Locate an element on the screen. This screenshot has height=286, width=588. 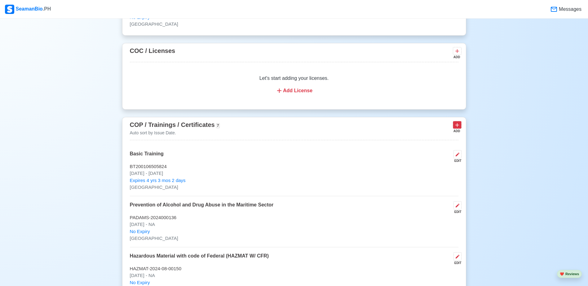
p: Prevention of Alcohol and Drug Abuse in the Maritime Sector is located at coordinates (202, 208).